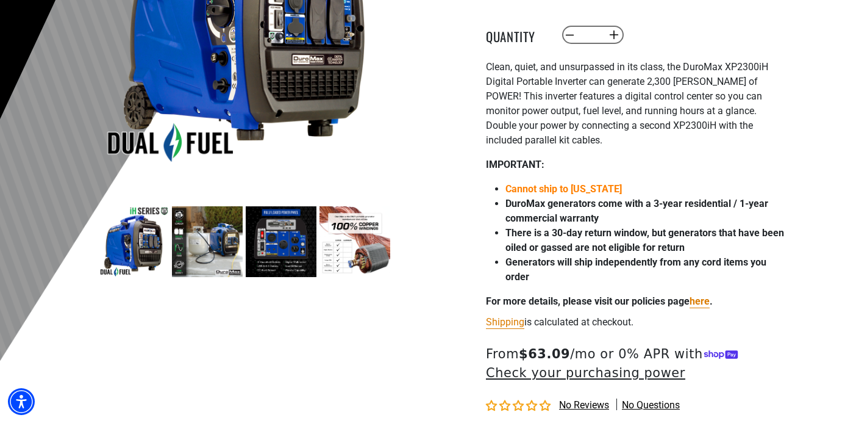 The height and width of the screenshot is (423, 856). I want to click on label: Quantity, so click(516, 35).